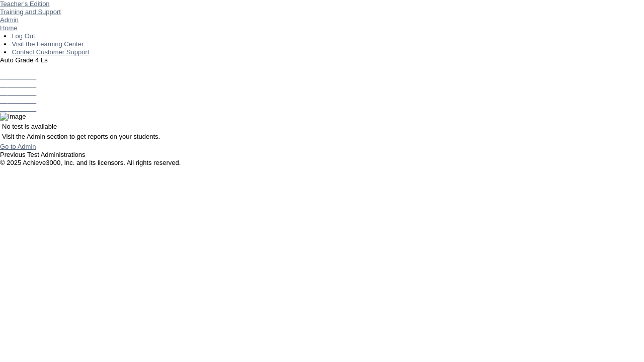  Describe the element at coordinates (322, 137) in the screenshot. I see `p: Visit the Admin section to get reports on your students.` at that location.